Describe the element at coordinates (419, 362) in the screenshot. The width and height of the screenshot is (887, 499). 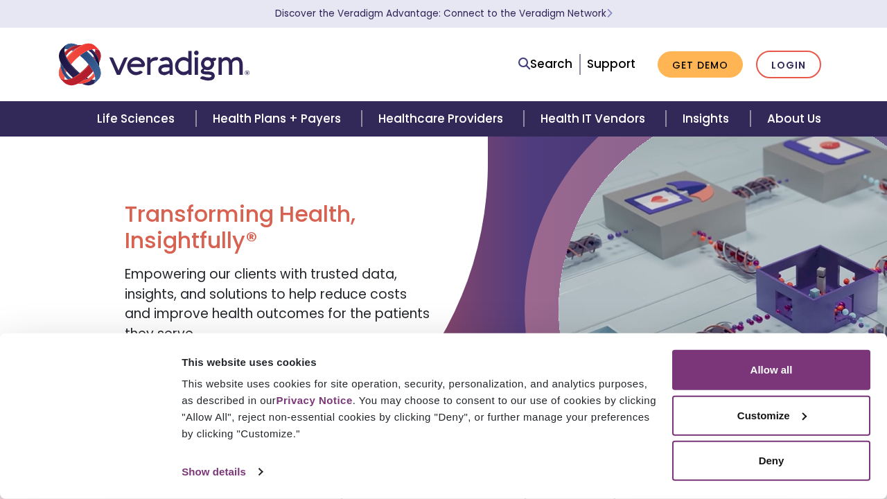
I see `div: This website uses cookies` at that location.